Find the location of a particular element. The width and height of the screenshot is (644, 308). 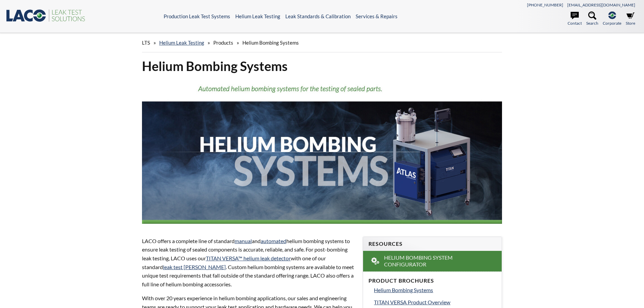

img: Helium Bombing Systems Banner is located at coordinates (322, 152).